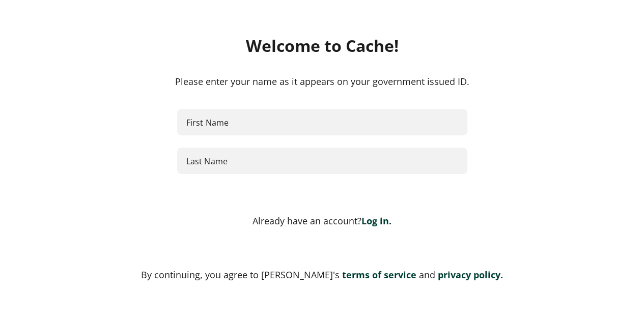 Image resolution: width=644 pixels, height=321 pixels. What do you see at coordinates (322, 82) in the screenshot?
I see `div: Please enter your name as it appears on your government issued ID.` at bounding box center [322, 82].